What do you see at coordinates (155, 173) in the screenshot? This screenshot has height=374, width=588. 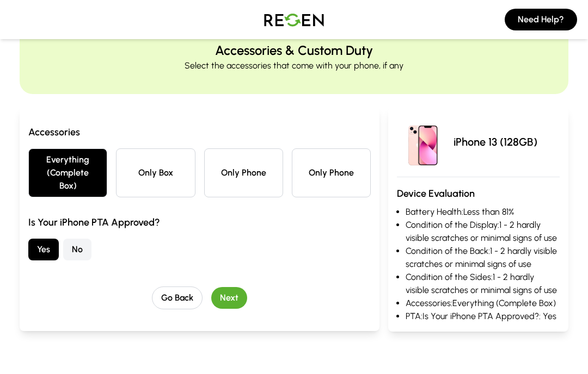 I see `button: Only Box` at bounding box center [155, 173].